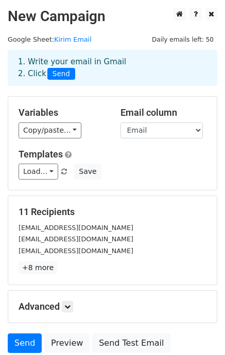 This screenshot has width=225, height=355. I want to click on h5: Email column, so click(164, 113).